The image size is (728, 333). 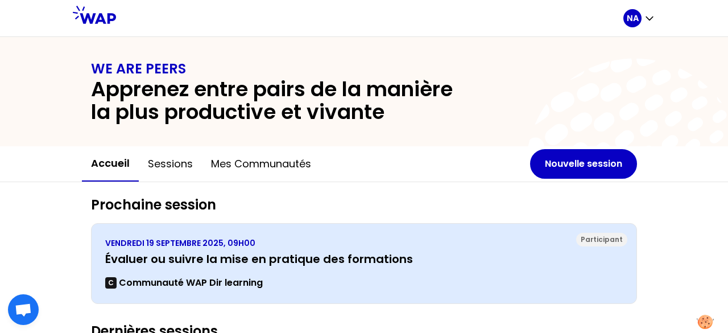 What do you see at coordinates (110, 164) in the screenshot?
I see `button: Accueil` at bounding box center [110, 164].